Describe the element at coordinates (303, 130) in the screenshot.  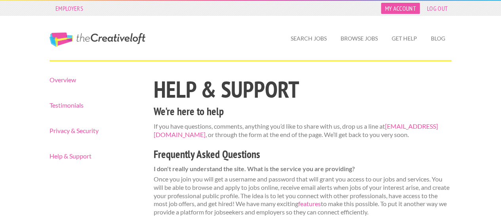
I see `p: If you have questions, comments, anything you’d like to share with us, drop us a line at , or thr...` at that location.